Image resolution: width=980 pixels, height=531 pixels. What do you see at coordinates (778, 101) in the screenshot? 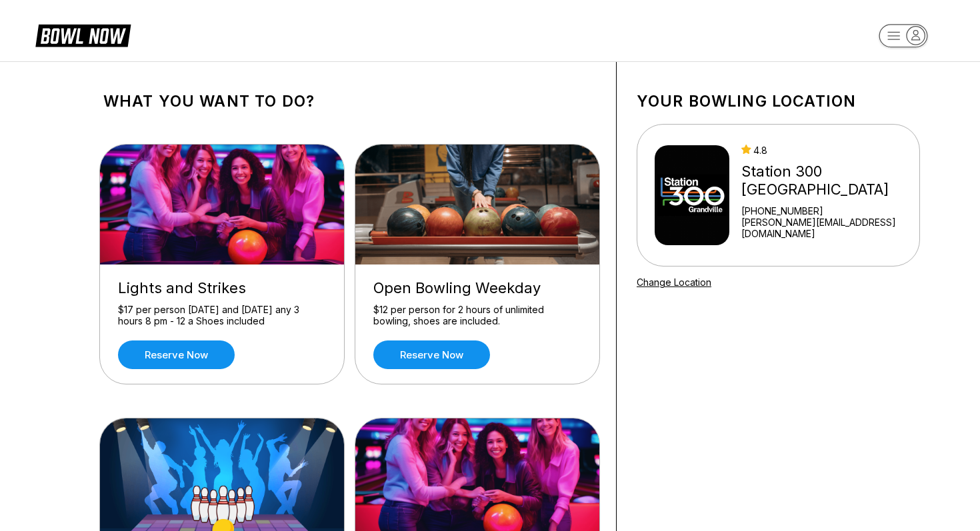
I see `h1: Your bowling location` at bounding box center [778, 101].